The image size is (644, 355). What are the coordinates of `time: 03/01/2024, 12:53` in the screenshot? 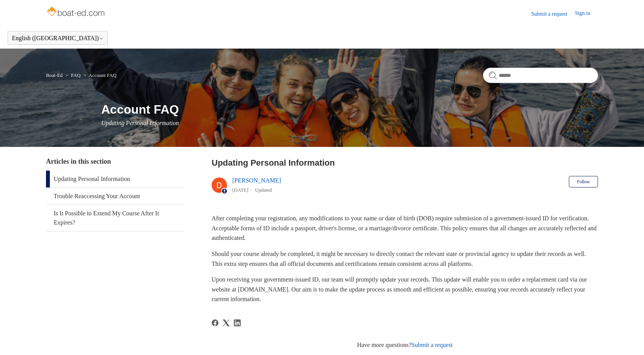 It's located at (241, 190).